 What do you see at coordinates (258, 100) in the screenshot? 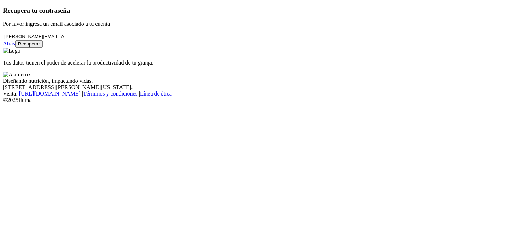
I see `div: © 2025 Iluma` at bounding box center [258, 100].